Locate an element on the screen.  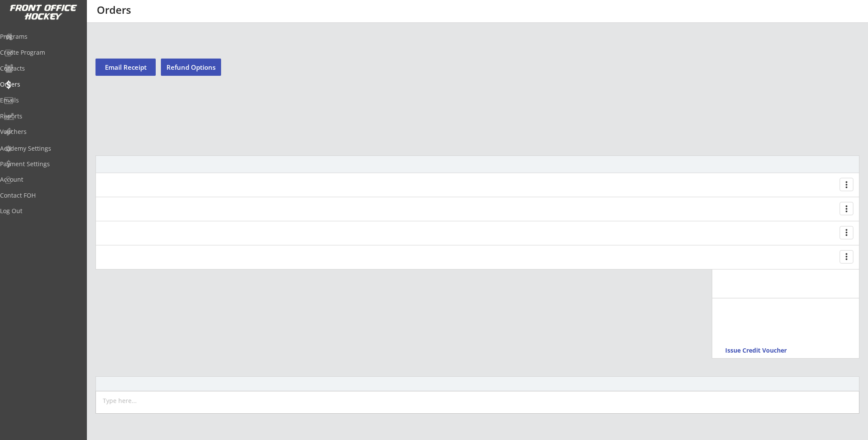
button: Issue Credit Voucher is located at coordinates (765, 349).